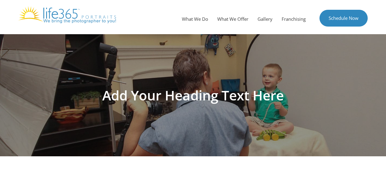  Describe the element at coordinates (193, 95) in the screenshot. I see `h1: Add Your Heading Text Here` at that location.